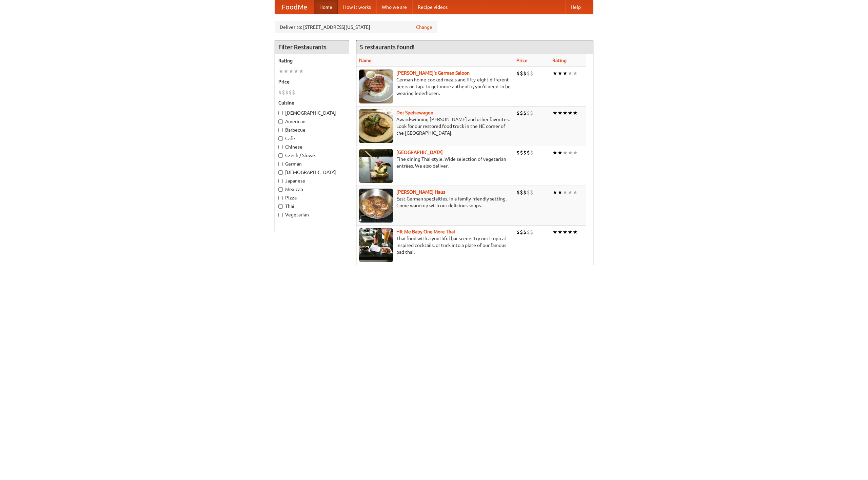 The image size is (868, 480). I want to click on p: East German specialties, in a family-friendly setting. Come warm up with our delicious soups., so click(435, 202).